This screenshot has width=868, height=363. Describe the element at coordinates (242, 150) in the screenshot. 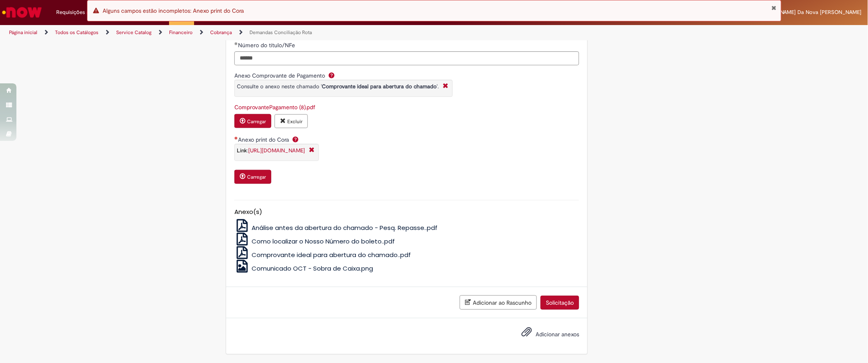

I see `span: Link` at that location.